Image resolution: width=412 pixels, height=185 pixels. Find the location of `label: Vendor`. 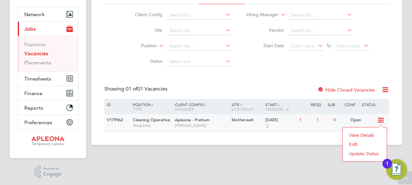

label: Vendor is located at coordinates (266, 30).